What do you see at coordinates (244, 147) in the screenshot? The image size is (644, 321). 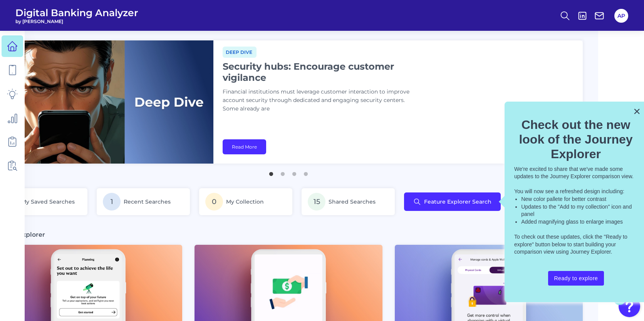 I see `a: Read More` at bounding box center [244, 147].